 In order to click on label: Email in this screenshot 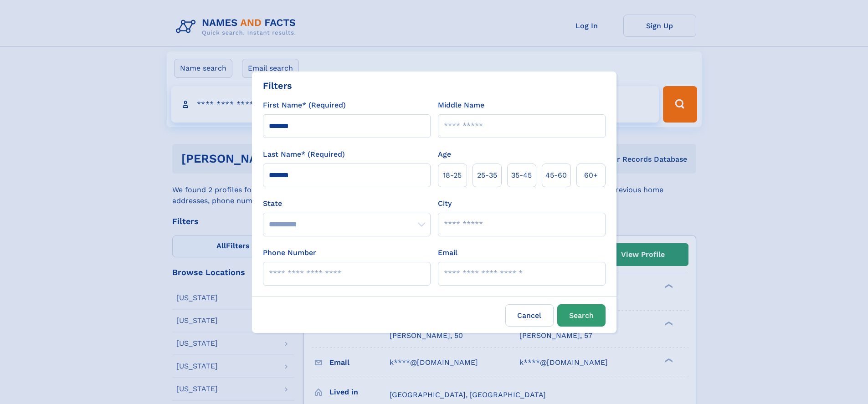, I will do `click(447, 253)`.